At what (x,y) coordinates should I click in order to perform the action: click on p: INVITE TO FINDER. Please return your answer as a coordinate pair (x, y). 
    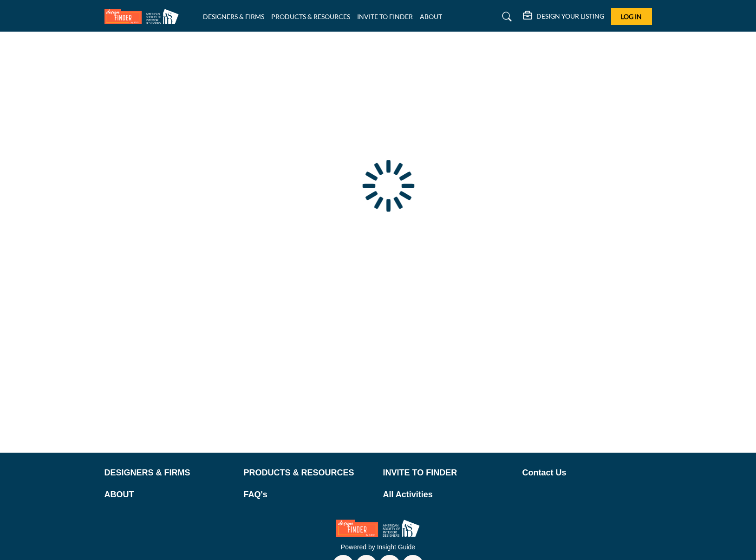
    Looking at the image, I should click on (448, 473).